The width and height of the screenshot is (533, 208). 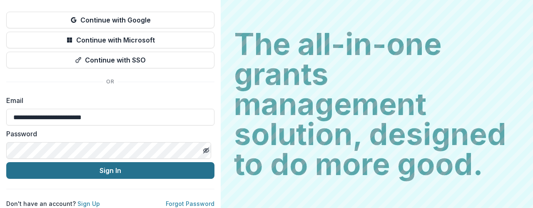 What do you see at coordinates (89, 203) in the screenshot?
I see `a: Sign Up` at bounding box center [89, 203].